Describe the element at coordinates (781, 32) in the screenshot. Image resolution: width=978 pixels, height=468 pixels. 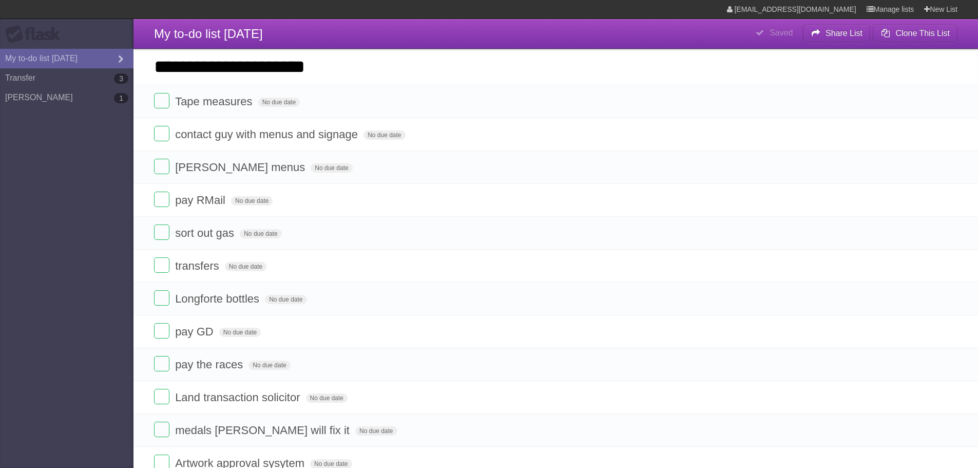
I see `b: Saved` at that location.